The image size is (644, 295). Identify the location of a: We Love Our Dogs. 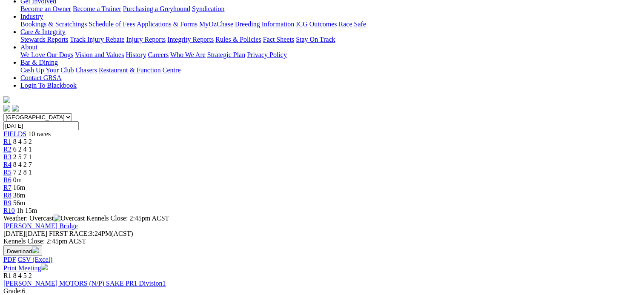
(47, 54).